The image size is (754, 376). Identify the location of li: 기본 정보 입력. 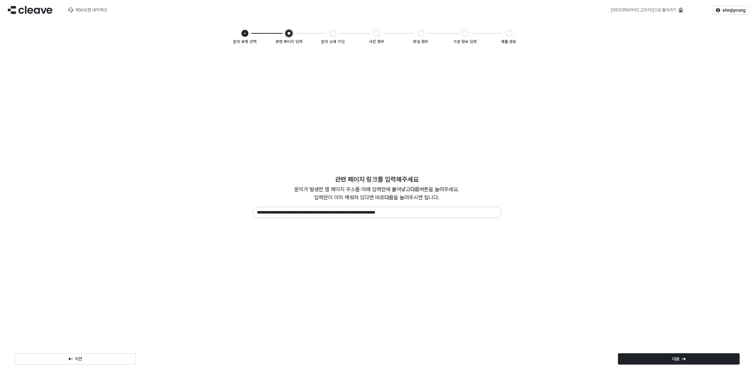
(449, 37).